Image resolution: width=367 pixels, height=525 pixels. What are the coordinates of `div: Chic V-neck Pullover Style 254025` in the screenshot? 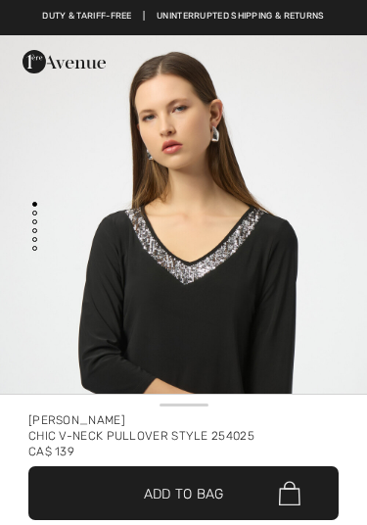 It's located at (183, 436).